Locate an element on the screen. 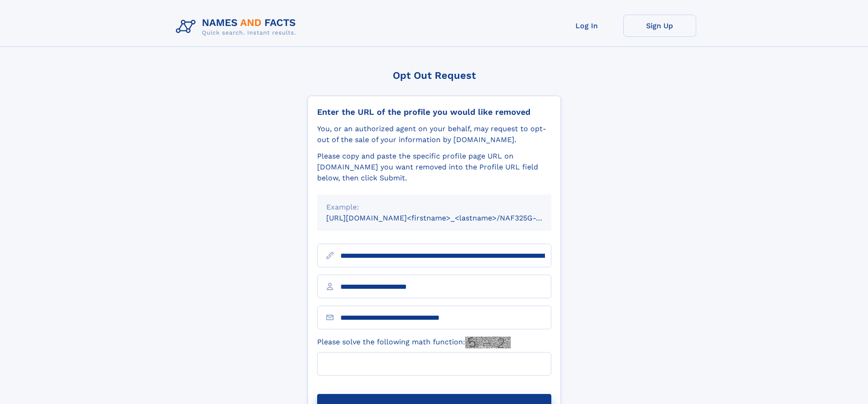 Image resolution: width=868 pixels, height=404 pixels. img: Logo Names and Facts is located at coordinates (238, 27).